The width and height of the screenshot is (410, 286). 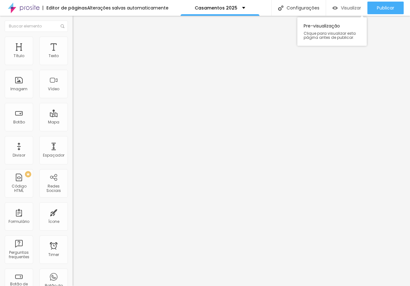 I want to click on div: Vídeo, so click(x=54, y=89).